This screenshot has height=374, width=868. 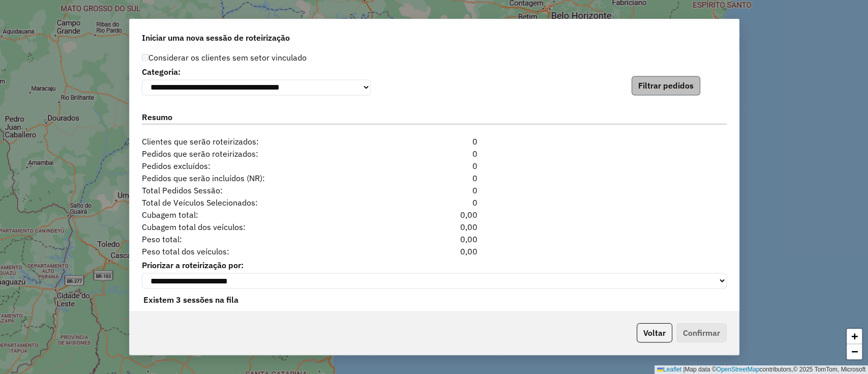 I want to click on input: Considerar os clientes sem setor vinculado, so click(x=145, y=57).